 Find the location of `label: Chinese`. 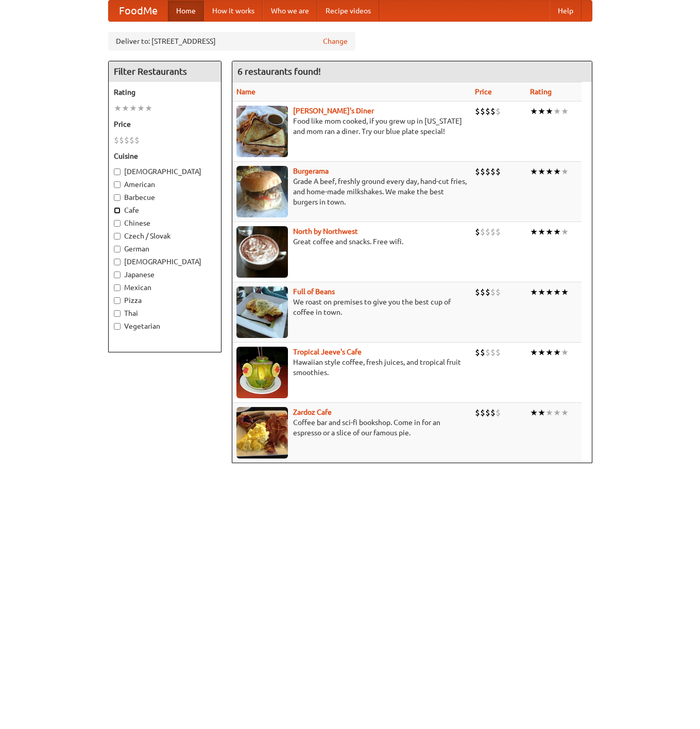

label: Chinese is located at coordinates (165, 223).